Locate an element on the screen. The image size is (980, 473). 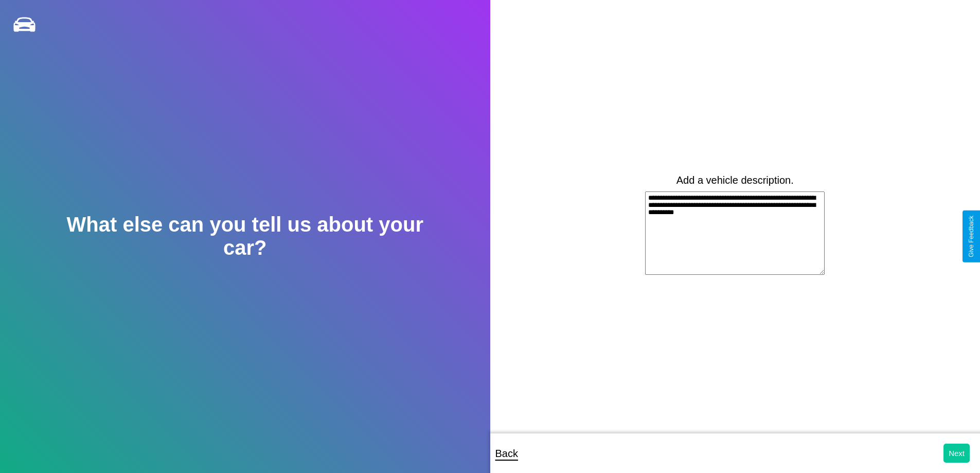
div: Give Feedback is located at coordinates (972, 236).